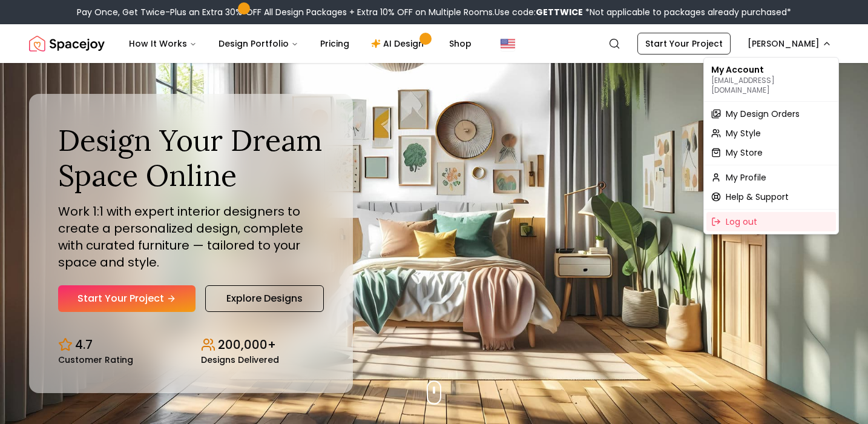 This screenshot has width=868, height=424. I want to click on span: My Profile, so click(746, 177).